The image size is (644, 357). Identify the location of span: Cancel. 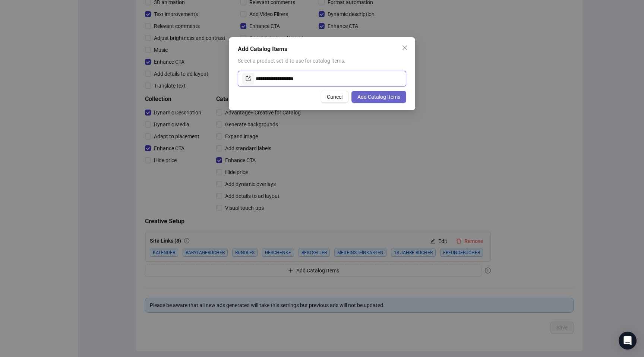
(335, 97).